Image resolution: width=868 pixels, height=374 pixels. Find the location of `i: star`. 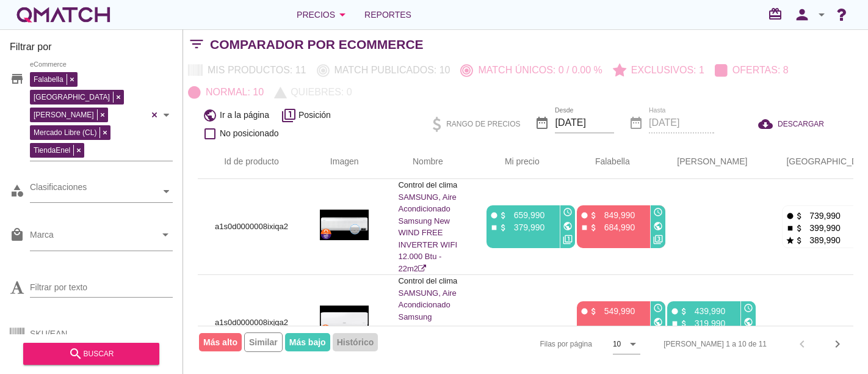

i: star is located at coordinates (790, 240).